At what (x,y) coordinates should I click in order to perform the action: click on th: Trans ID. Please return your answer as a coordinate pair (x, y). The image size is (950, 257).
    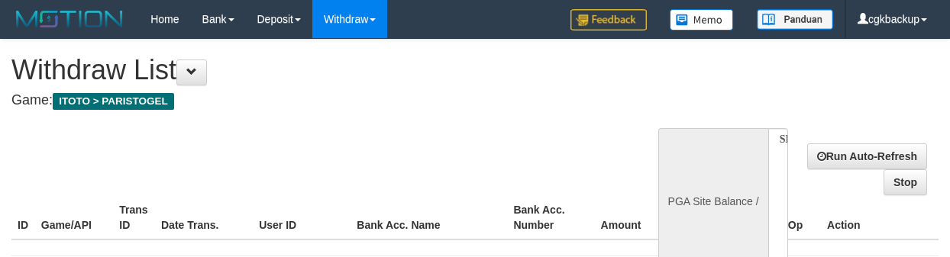
    Looking at the image, I should click on (134, 218).